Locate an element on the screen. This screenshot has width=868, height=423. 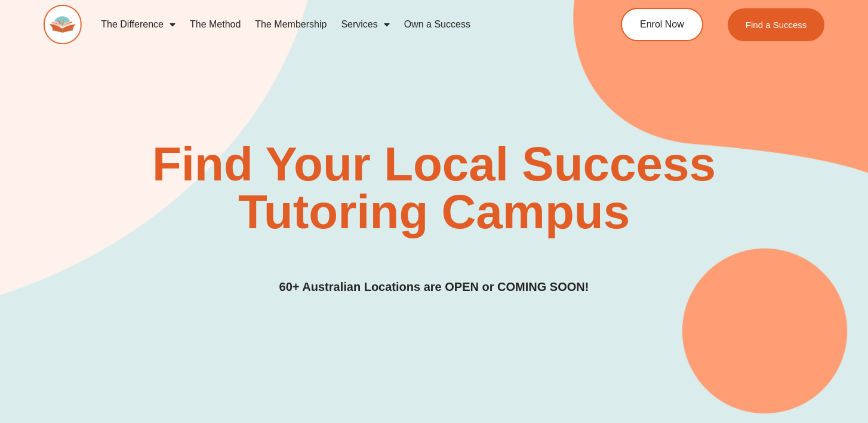
h3: 60+ Australian Locations are OPEN or COMING SOON! is located at coordinates (434, 286).